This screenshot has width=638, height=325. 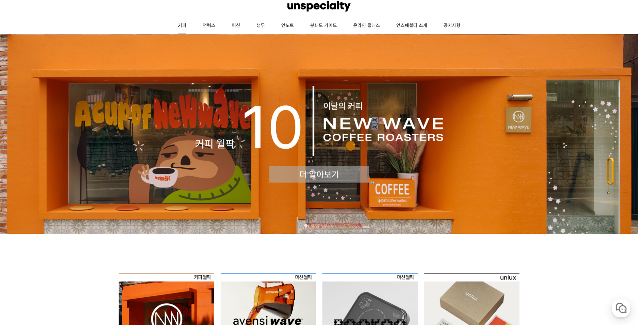 I want to click on a: 머신, so click(x=236, y=26).